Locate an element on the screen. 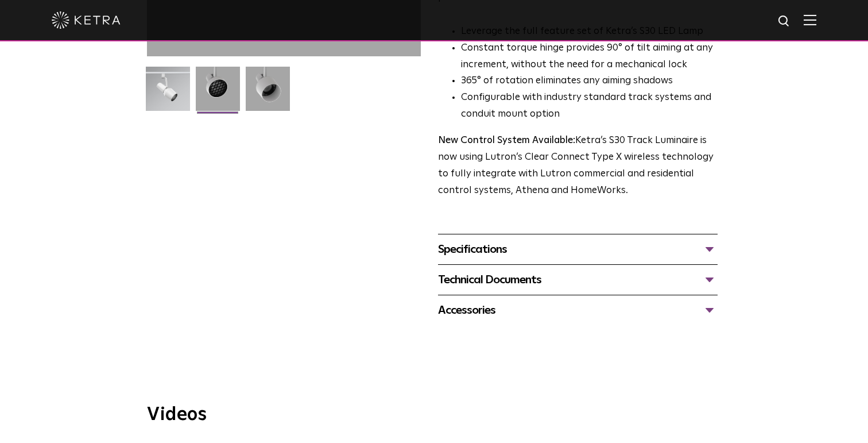  img: Hamburger%20Nav.svg is located at coordinates (810, 19).